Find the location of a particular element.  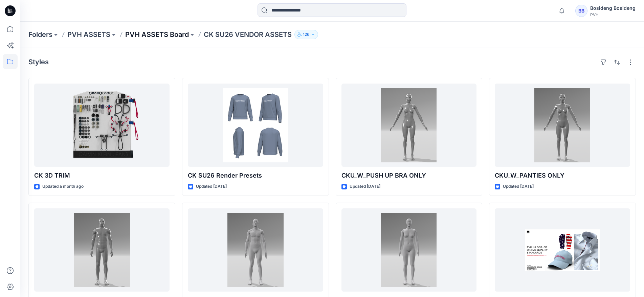

p: CKU_W_PUSH UP BRA ONLY is located at coordinates (409, 176).